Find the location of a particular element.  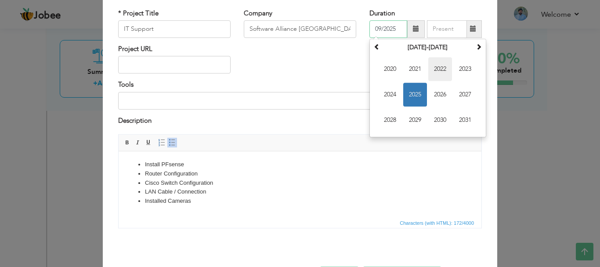

span: 2028 is located at coordinates (390, 120).